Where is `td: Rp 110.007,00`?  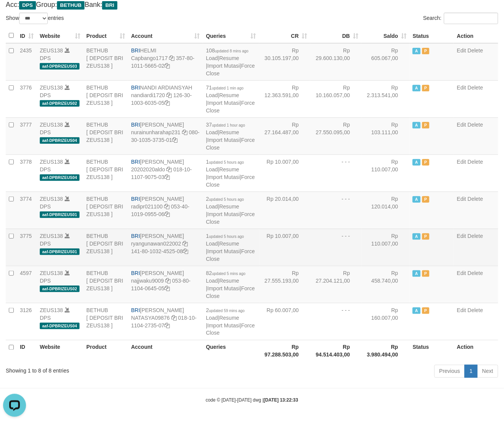
td: Rp 110.007,00 is located at coordinates (385, 173).